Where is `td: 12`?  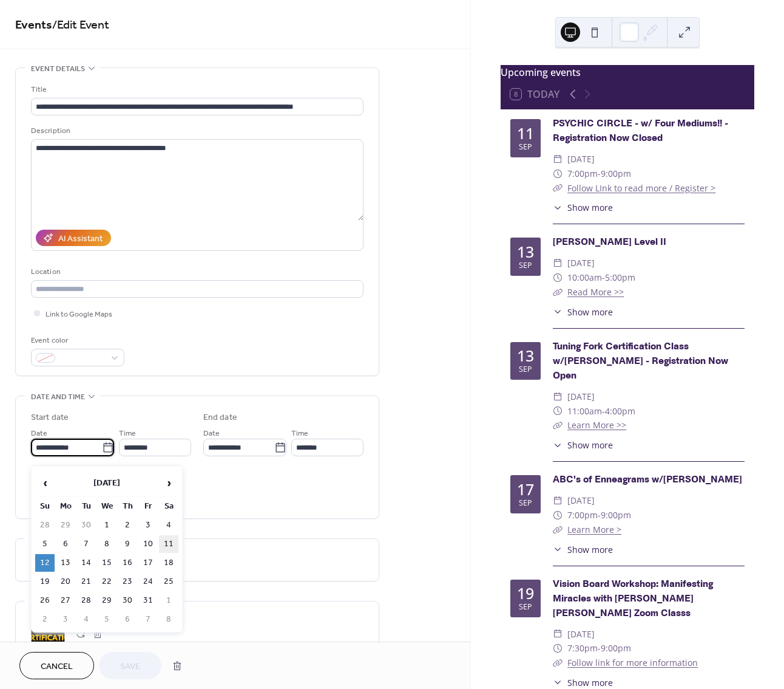 td: 12 is located at coordinates (45, 562).